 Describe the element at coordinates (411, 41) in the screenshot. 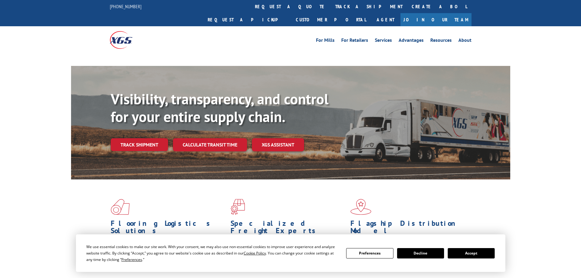

I see `a: Advantages` at that location.